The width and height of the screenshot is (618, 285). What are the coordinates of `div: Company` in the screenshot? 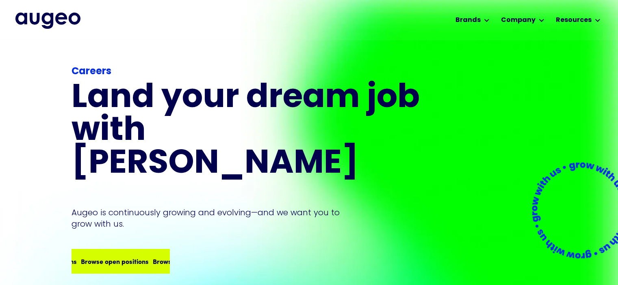 It's located at (518, 20).